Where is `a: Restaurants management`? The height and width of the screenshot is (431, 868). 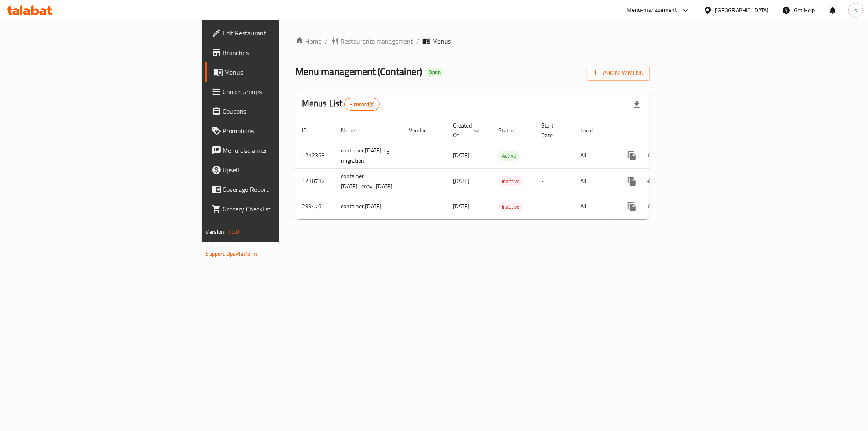
a: Restaurants management is located at coordinates (371, 41).